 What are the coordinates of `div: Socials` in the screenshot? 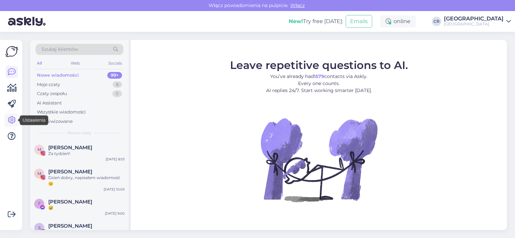 It's located at (115, 63).